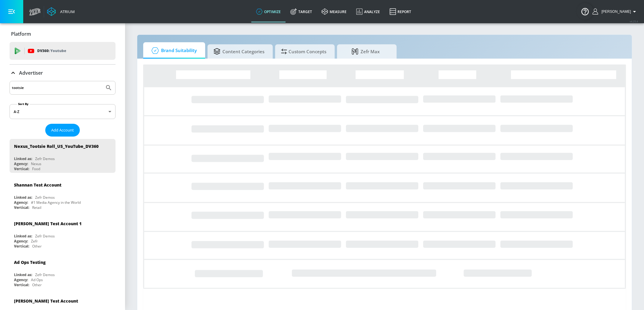 The height and width of the screenshot is (310, 644). Describe the element at coordinates (36, 164) in the screenshot. I see `div: Nexus` at that location.